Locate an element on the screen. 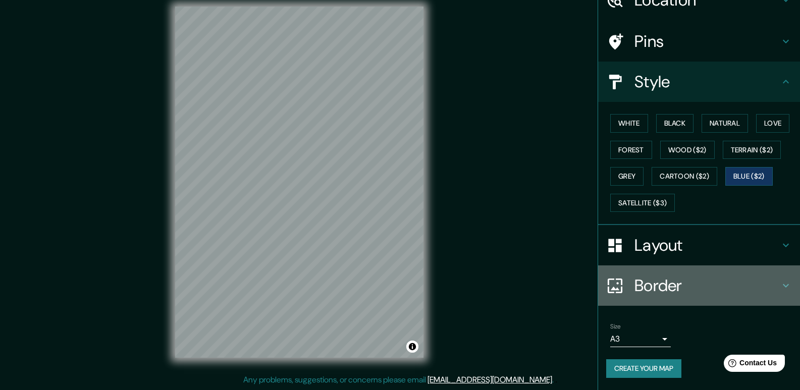  button: Wood ($2) is located at coordinates (687, 150).